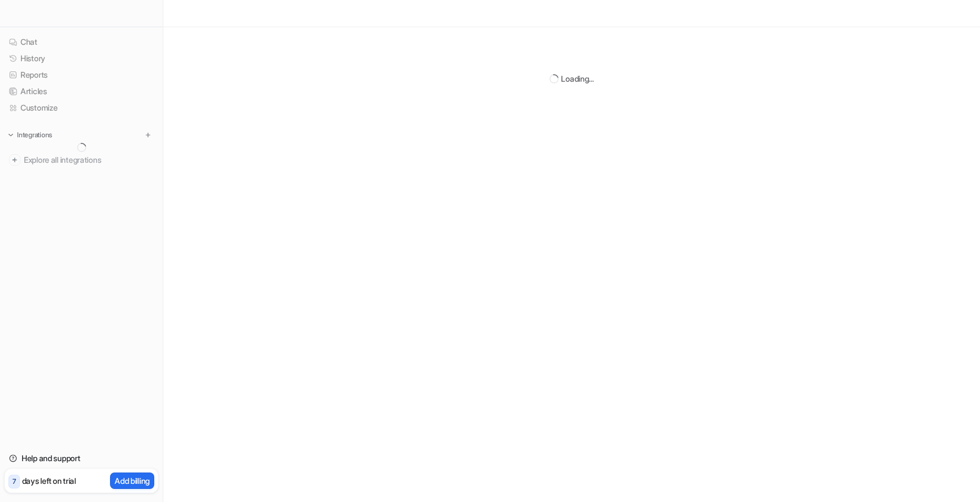  I want to click on button: Add billing, so click(132, 480).